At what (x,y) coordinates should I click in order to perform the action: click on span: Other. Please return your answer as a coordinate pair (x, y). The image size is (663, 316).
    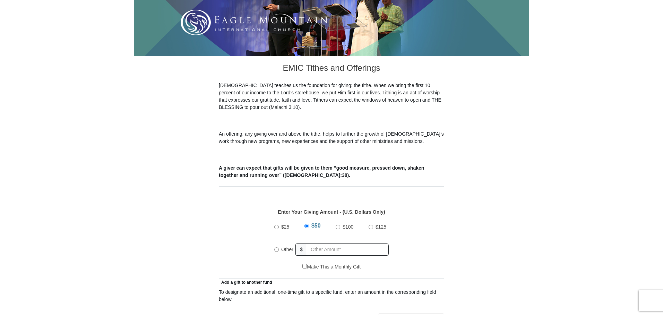
    Looking at the image, I should click on (287, 249).